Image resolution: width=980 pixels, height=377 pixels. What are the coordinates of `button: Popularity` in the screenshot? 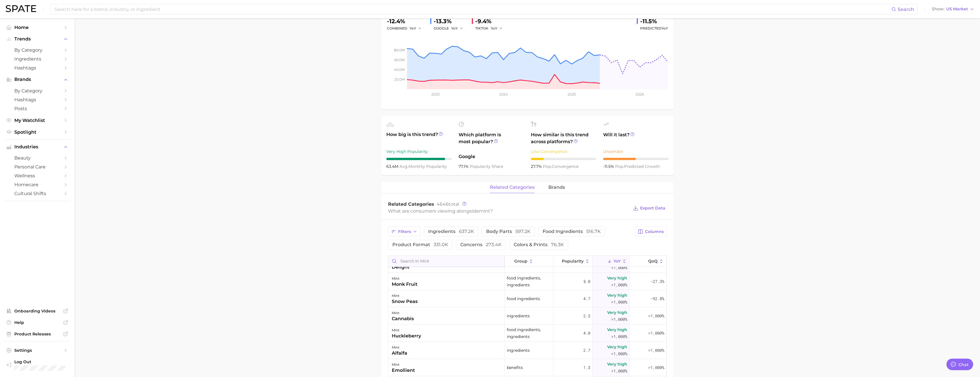 It's located at (573, 261).